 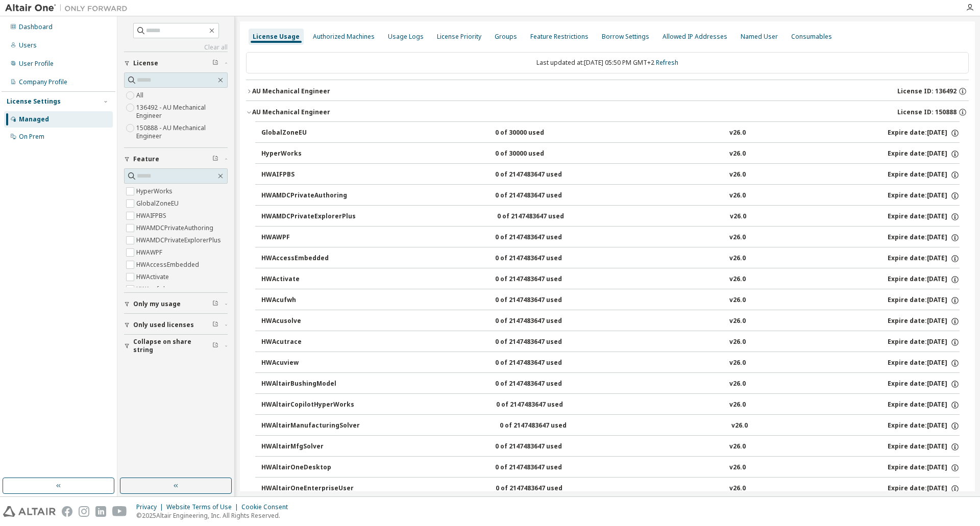 I want to click on div: License Settings, so click(x=34, y=101).